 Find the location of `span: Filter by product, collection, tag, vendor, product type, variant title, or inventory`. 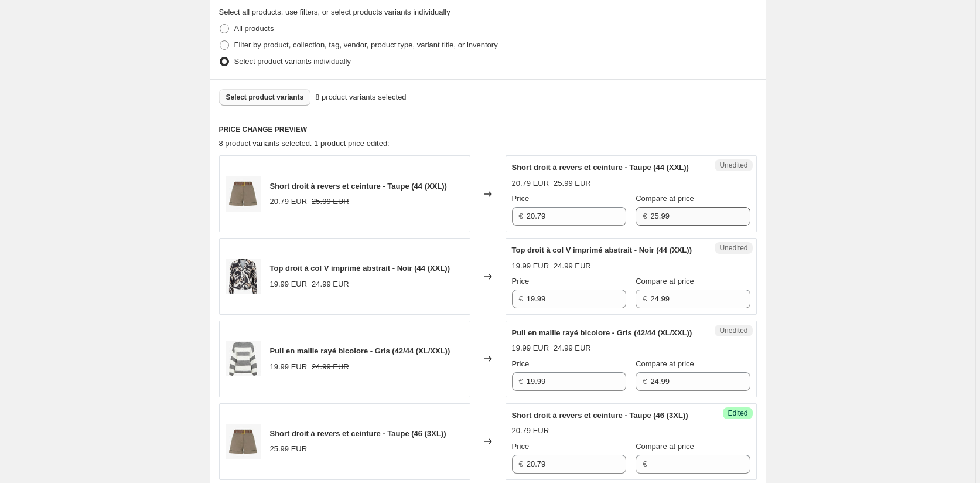

span: Filter by product, collection, tag, vendor, product type, variant title, or inventory is located at coordinates (366, 45).